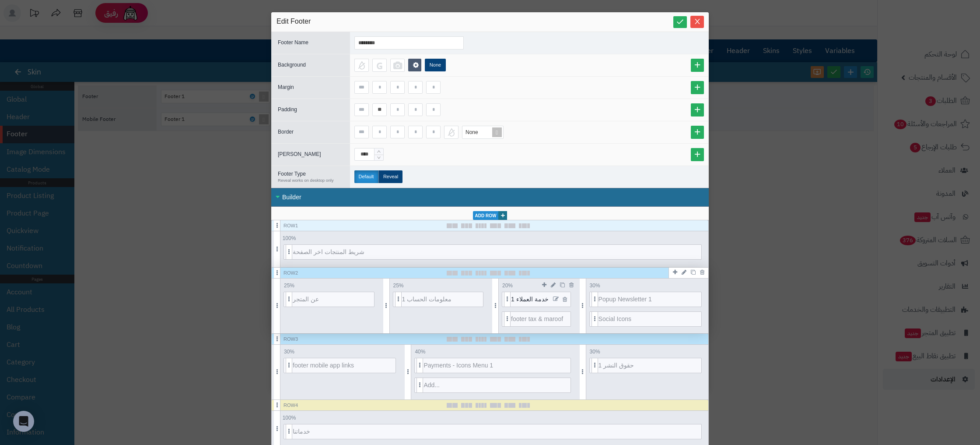 Image resolution: width=980 pixels, height=445 pixels. I want to click on div: Builder, so click(490, 197).